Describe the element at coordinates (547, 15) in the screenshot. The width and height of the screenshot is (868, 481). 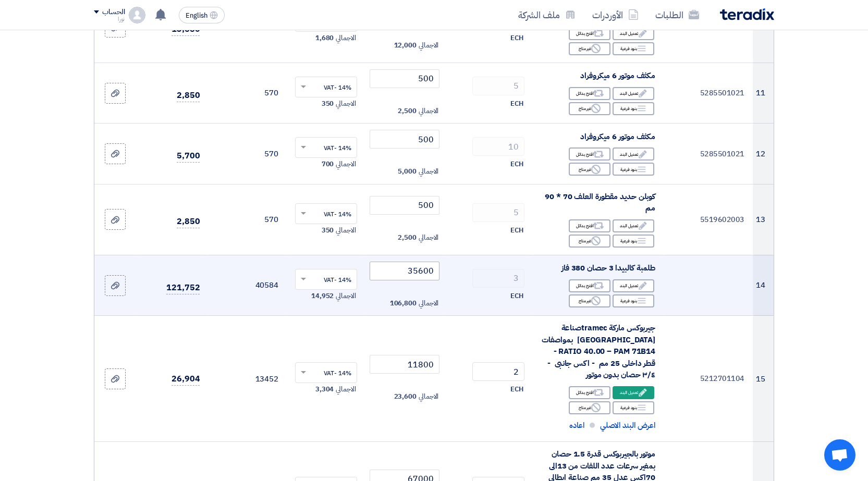
I see `a: ملف الشركة` at that location.